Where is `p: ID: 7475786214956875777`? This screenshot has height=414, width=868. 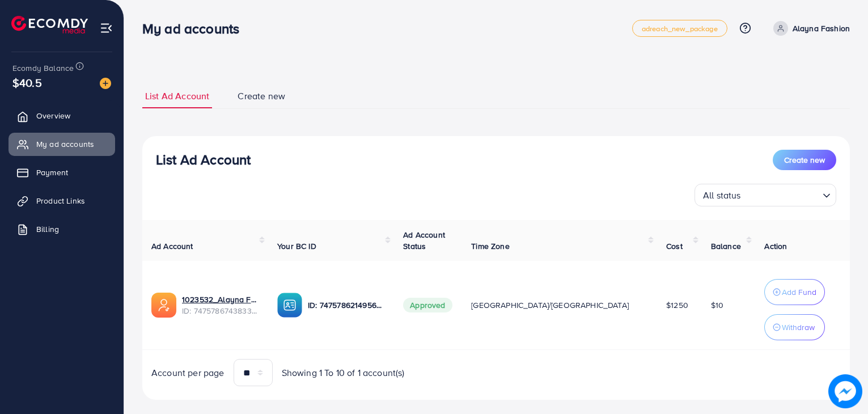 p: ID: 7475786214956875777 is located at coordinates (347, 305).